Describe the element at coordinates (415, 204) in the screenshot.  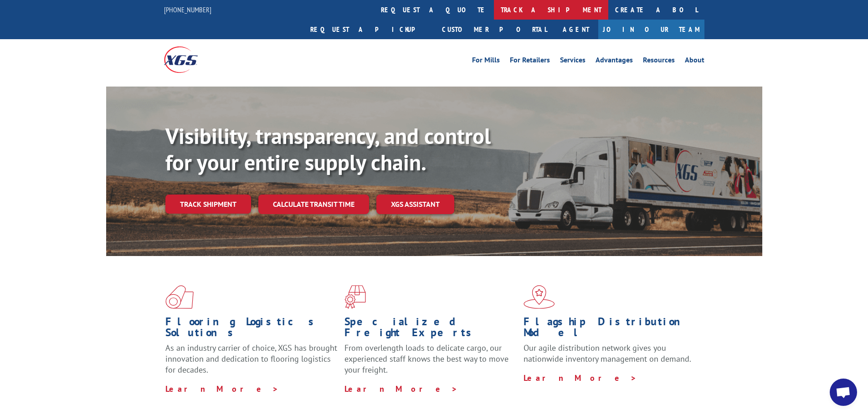
I see `a: XGS ASSISTANT` at that location.